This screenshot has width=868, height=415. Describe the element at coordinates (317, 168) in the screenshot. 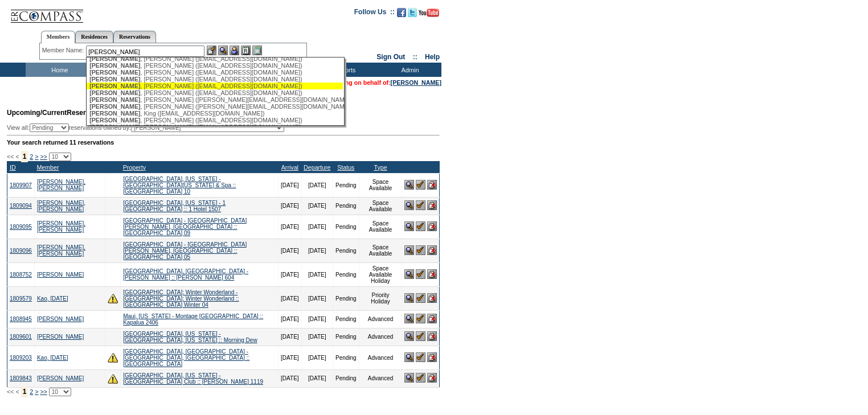

I see `a: Departure` at that location.